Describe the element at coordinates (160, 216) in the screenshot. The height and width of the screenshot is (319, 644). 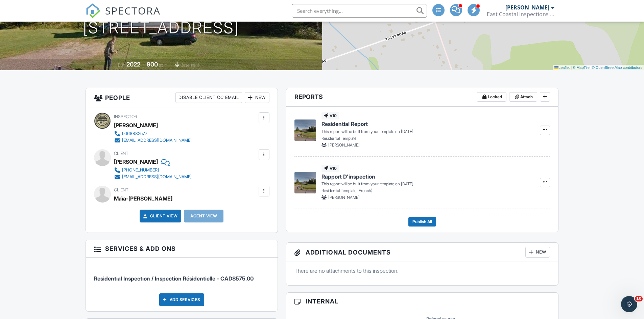
I see `a: Client View` at that location.